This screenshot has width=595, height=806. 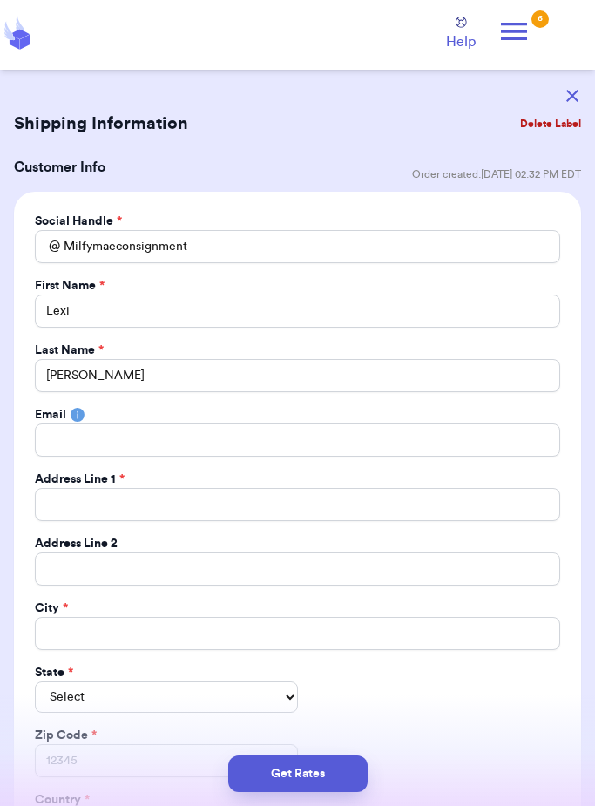 What do you see at coordinates (78, 221) in the screenshot?
I see `label: Social Handle` at bounding box center [78, 221].